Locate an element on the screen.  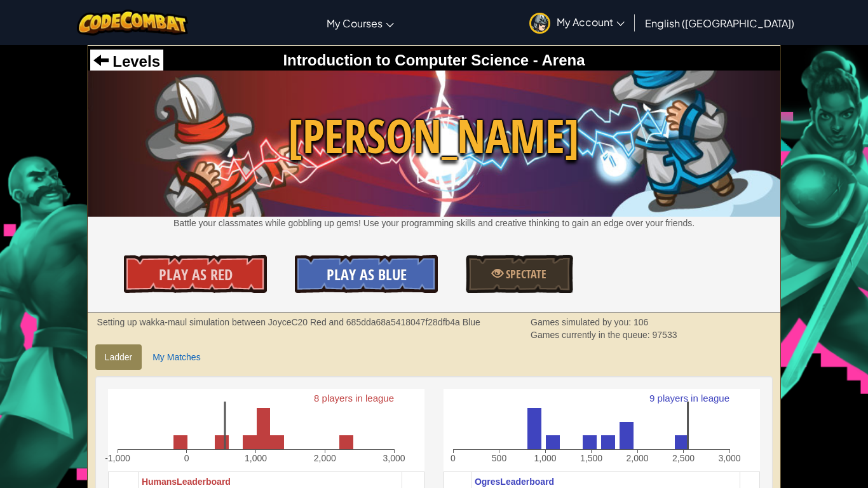
a: Spectate is located at coordinates (519, 274).